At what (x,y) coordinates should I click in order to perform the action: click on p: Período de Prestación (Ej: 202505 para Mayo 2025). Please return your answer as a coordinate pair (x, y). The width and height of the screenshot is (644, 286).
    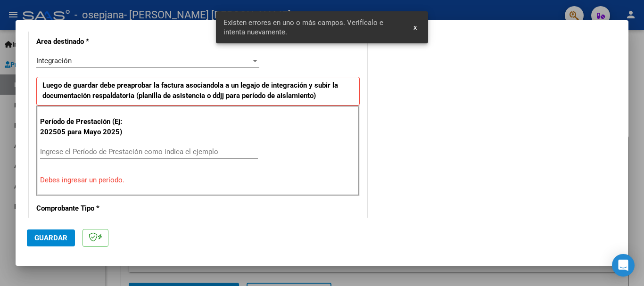
    Looking at the image, I should click on (87, 127).